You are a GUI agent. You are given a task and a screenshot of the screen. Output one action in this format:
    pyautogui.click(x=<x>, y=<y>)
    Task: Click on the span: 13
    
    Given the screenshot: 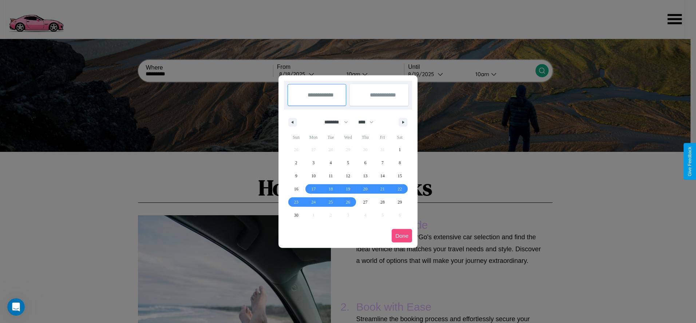 What is the action you would take?
    pyautogui.click(x=365, y=176)
    